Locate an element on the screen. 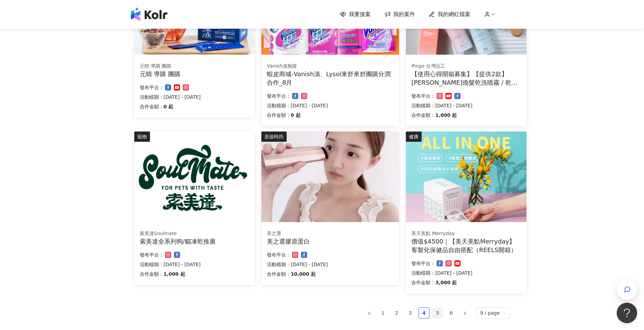 This screenshot has height=330, width=644. div: 健康 is located at coordinates (414, 136).